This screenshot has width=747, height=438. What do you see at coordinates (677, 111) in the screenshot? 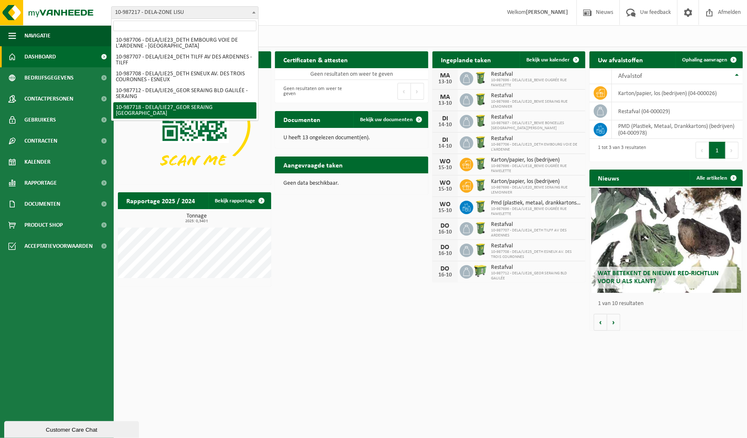
I see `td: restafval (04-000029)` at bounding box center [677, 111].